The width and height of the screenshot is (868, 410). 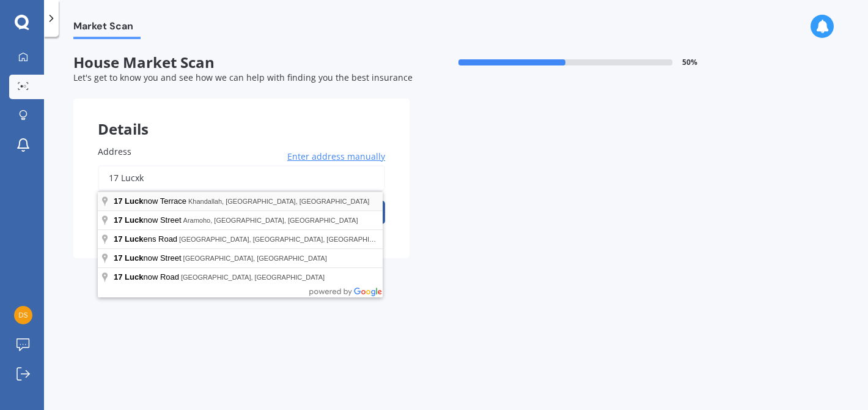 I want to click on span: 50 %, so click(x=690, y=62).